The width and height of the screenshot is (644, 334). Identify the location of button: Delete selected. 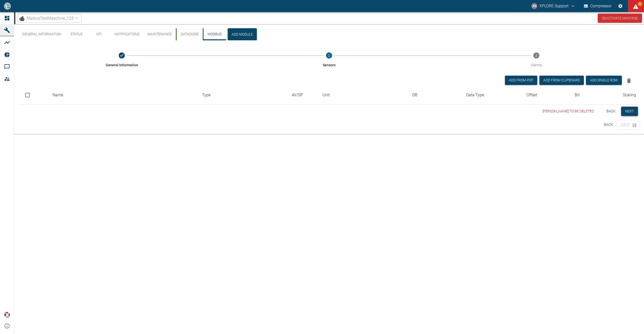
(629, 80).